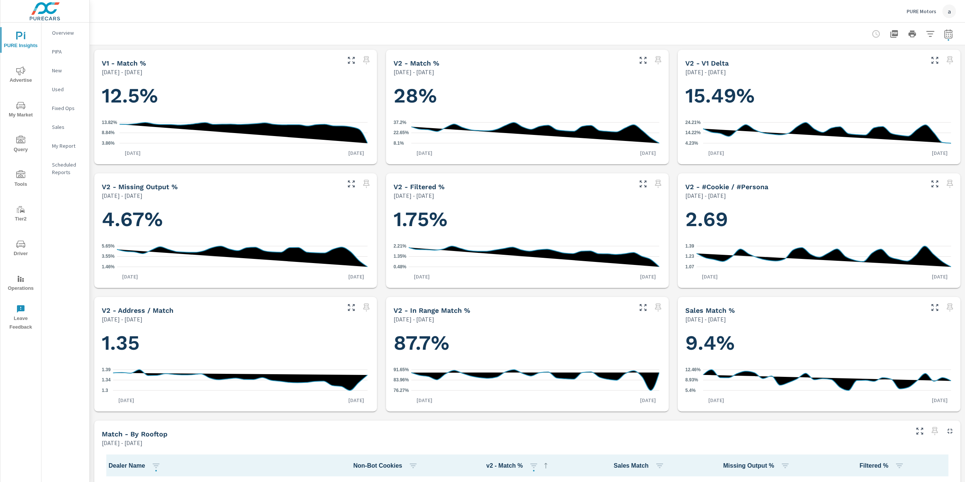  What do you see at coordinates (758, 466) in the screenshot?
I see `span: Missing Output %` at bounding box center [758, 466].